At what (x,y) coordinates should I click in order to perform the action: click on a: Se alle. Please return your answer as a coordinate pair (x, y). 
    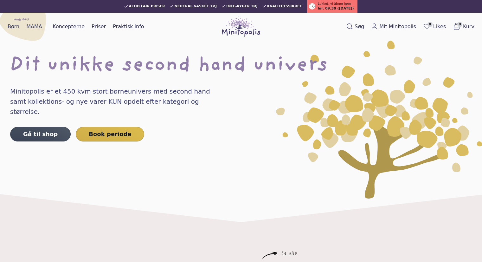
    Looking at the image, I should click on (289, 253).